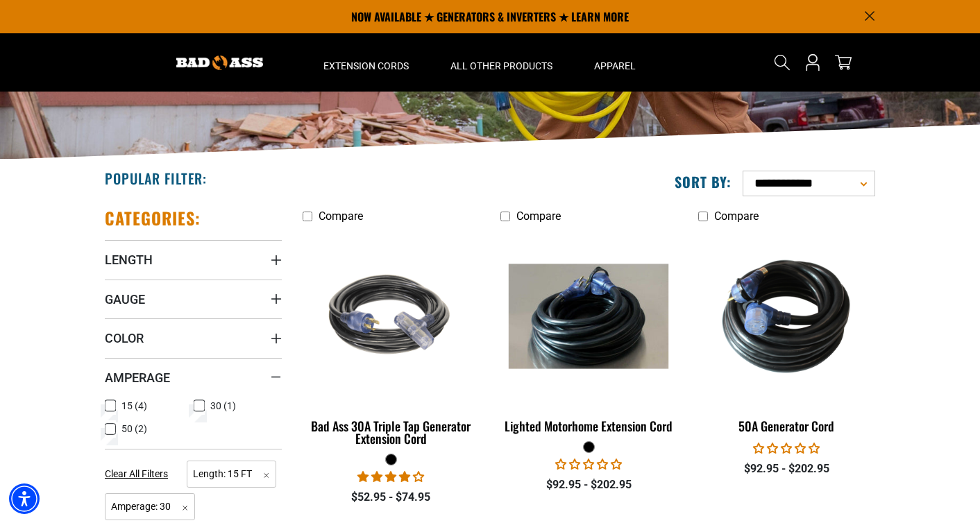  I want to click on div: Accessibility Menu, so click(24, 498).